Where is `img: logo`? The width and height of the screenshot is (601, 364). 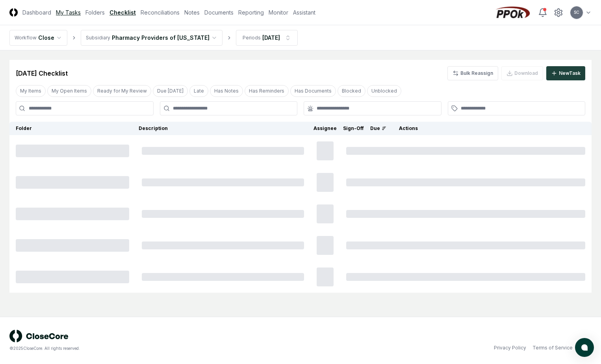 img: logo is located at coordinates (39, 336).